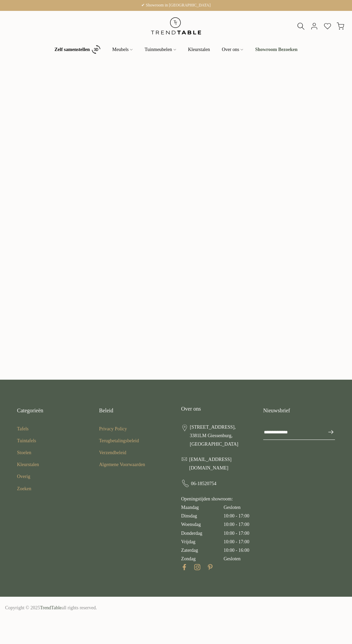 The width and height of the screenshot is (352, 644). I want to click on a: Tuinmeubelen, so click(160, 49).